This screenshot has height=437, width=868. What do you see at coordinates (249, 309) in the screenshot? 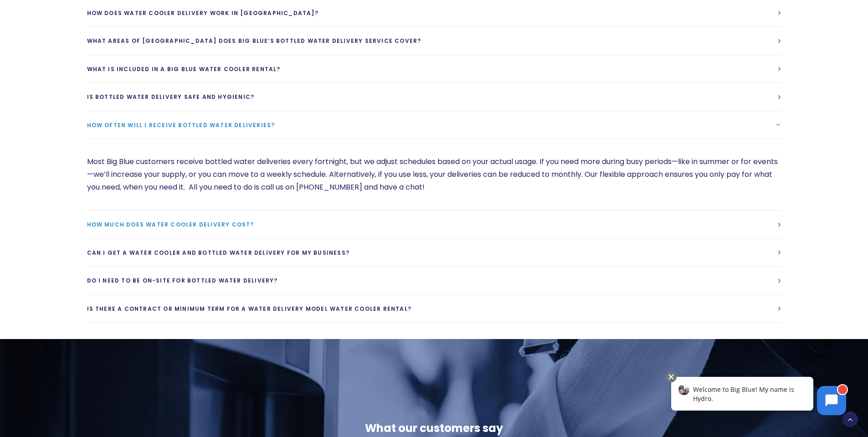
I see `span: Is there a contract or minimum term for a water delivery model water cooler rental?` at bounding box center [249, 309].